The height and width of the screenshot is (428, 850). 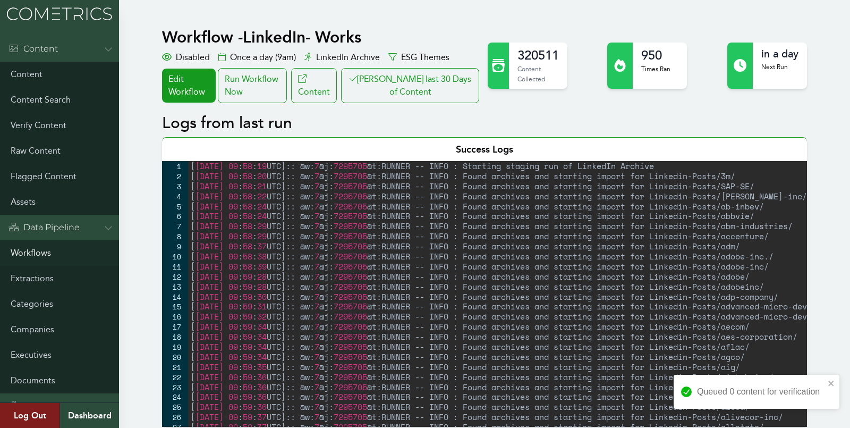 What do you see at coordinates (175, 336) in the screenshot?
I see `div: 18` at bounding box center [175, 336].